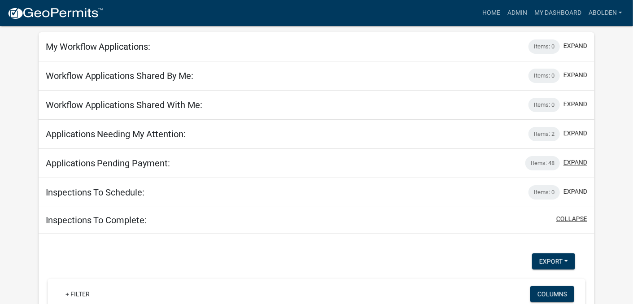 The height and width of the screenshot is (304, 633). What do you see at coordinates (572, 219) in the screenshot?
I see `button: collapse` at bounding box center [572, 219].